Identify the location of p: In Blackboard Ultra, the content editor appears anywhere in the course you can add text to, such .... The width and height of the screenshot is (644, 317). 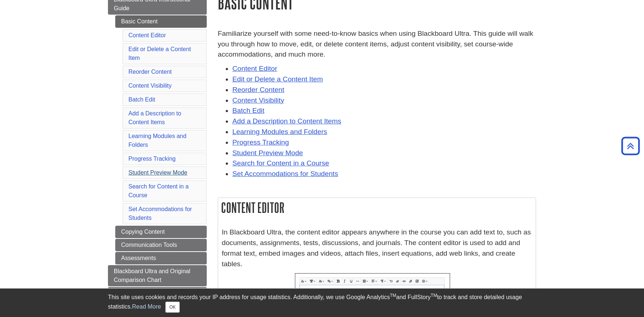
(377, 248).